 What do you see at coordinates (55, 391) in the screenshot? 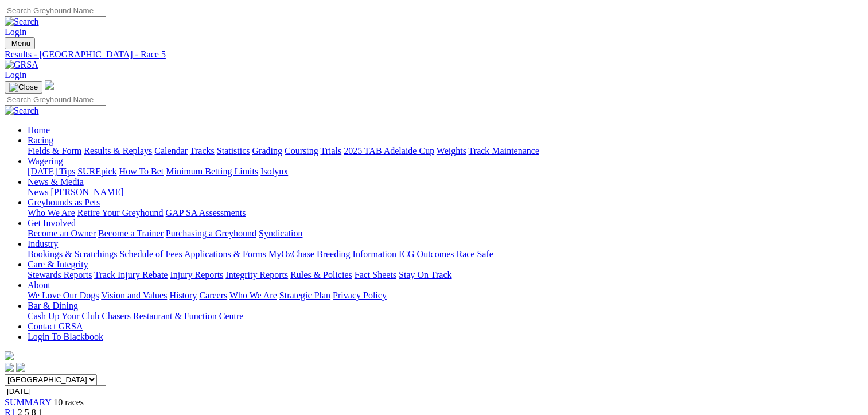
I see `input: Select date` at bounding box center [55, 391].